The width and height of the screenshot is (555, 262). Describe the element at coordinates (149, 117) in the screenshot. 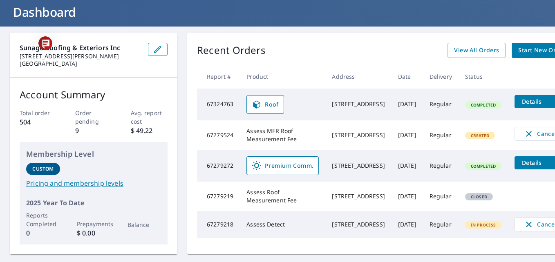

I see `p: Avg. report cost` at that location.